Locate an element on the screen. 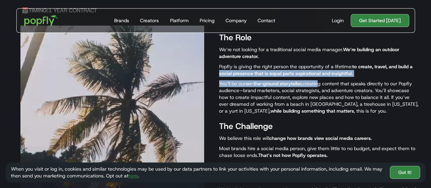 The height and width of the screenshot is (188, 431). strong: The Role is located at coordinates (235, 37).